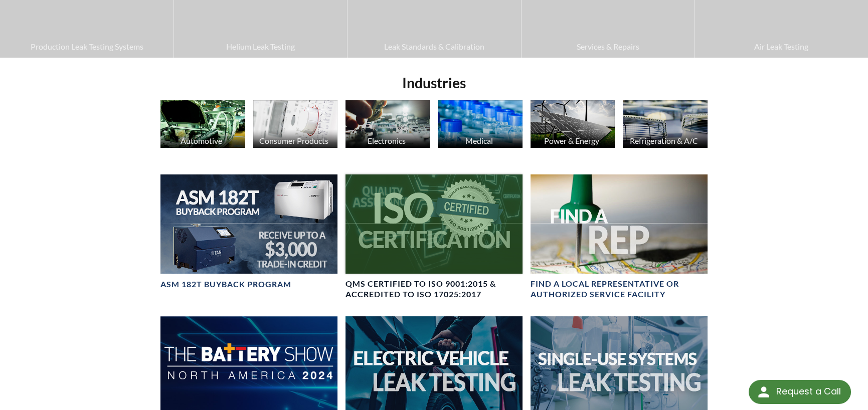 The image size is (868, 410). What do you see at coordinates (480, 125) in the screenshot?
I see `a: Medical Medicine Bottle image` at bounding box center [480, 125].